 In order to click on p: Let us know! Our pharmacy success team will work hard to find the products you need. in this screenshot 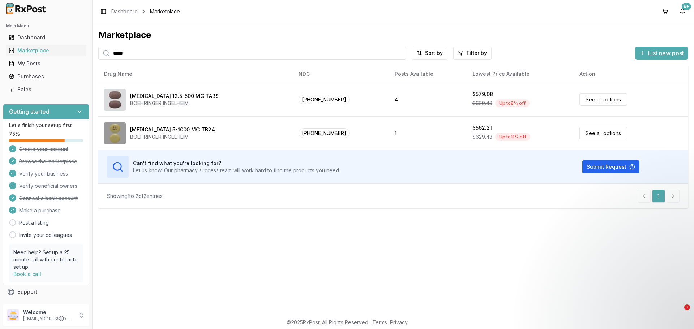, I will do `click(236, 171)`.